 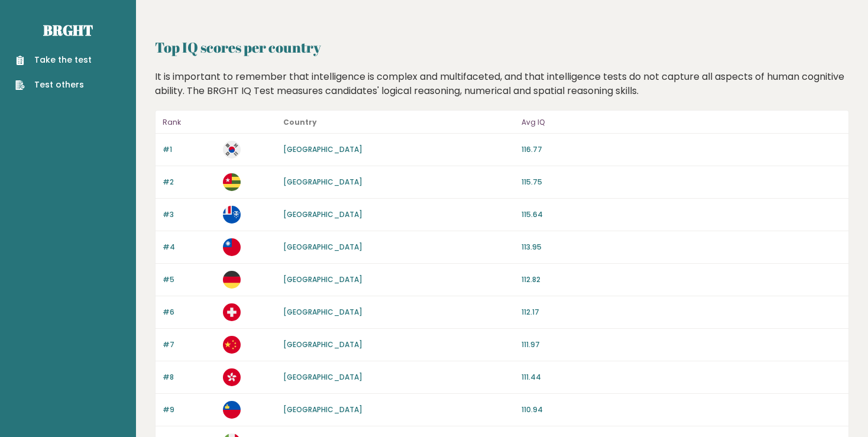 I want to click on img: tf.svg, so click(x=232, y=215).